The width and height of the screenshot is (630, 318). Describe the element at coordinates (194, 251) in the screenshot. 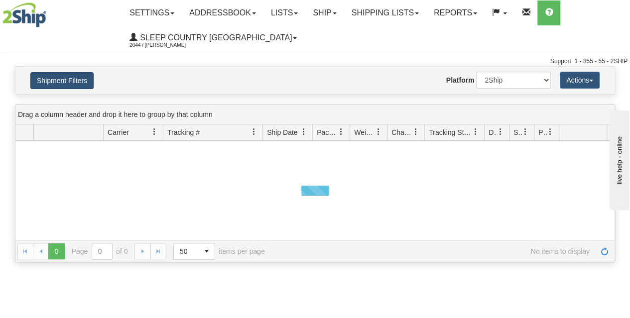

I see `span: Page sizes drop down` at that location.